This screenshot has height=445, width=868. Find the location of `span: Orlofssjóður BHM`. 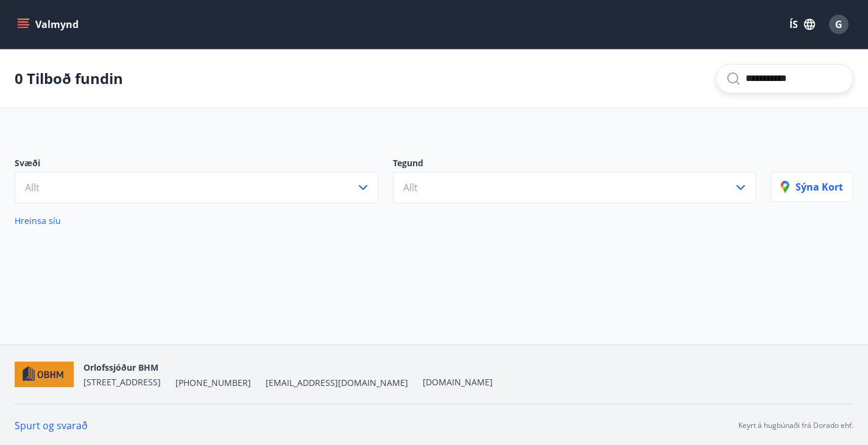

span: Orlofssjóður BHM is located at coordinates (120, 367).